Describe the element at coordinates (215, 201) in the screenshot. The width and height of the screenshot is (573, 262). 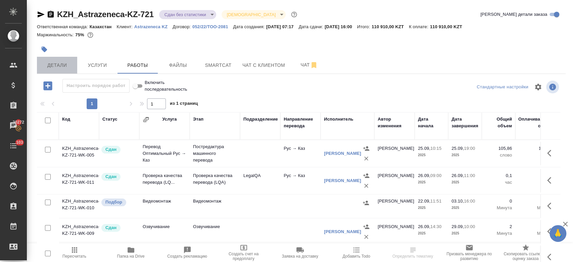
I see `p: Видеомонтаж` at that location.